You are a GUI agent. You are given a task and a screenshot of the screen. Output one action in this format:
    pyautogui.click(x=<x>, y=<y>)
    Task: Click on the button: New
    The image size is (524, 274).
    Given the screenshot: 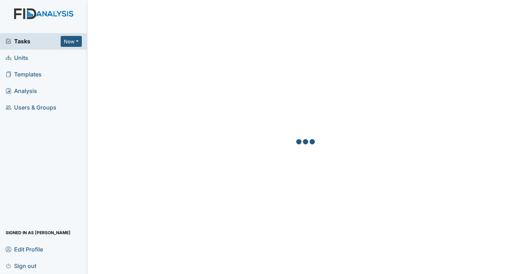 What is the action you would take?
    pyautogui.click(x=71, y=41)
    